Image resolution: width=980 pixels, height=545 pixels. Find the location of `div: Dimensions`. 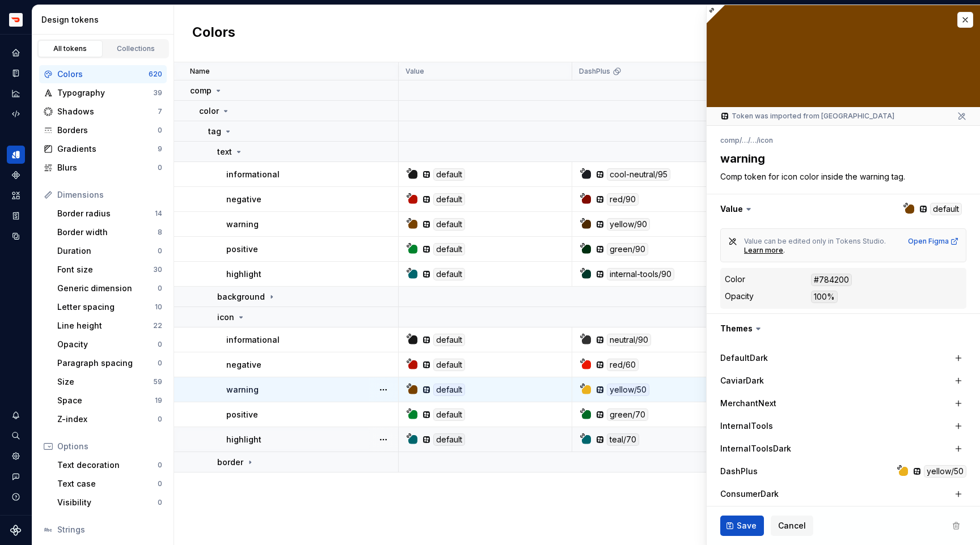

div: Dimensions is located at coordinates (109, 195).